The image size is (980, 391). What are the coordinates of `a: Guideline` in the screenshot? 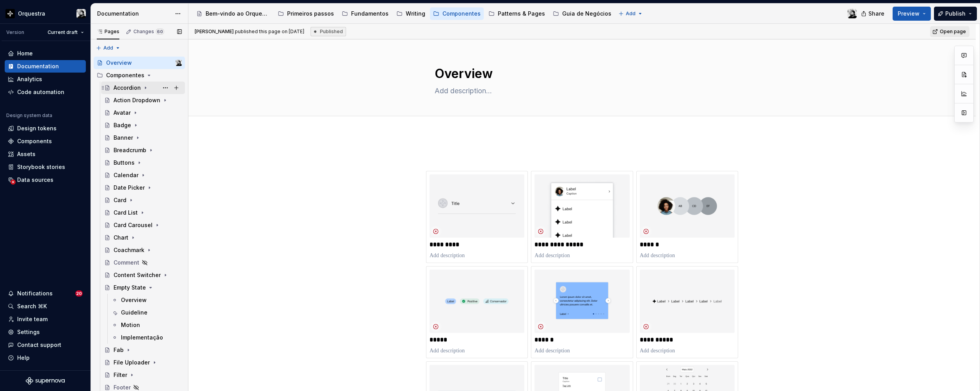 It's located at (147, 313).